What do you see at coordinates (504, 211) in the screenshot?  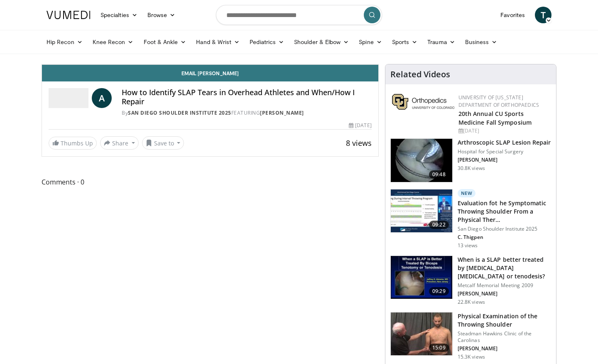 I see `h3: Evaluation fot he Symptomatic Throwing Shoulder From a Physical Ther…` at bounding box center [504, 211].